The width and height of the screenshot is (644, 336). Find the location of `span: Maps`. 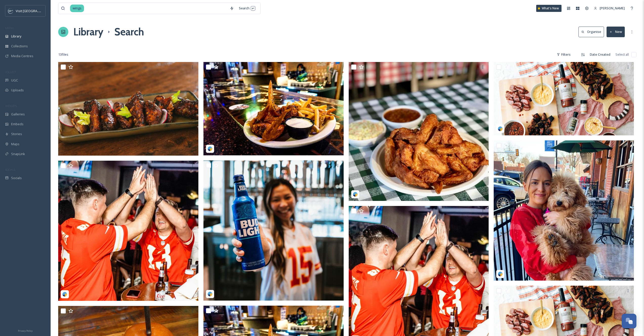

span: Maps is located at coordinates (15, 144).